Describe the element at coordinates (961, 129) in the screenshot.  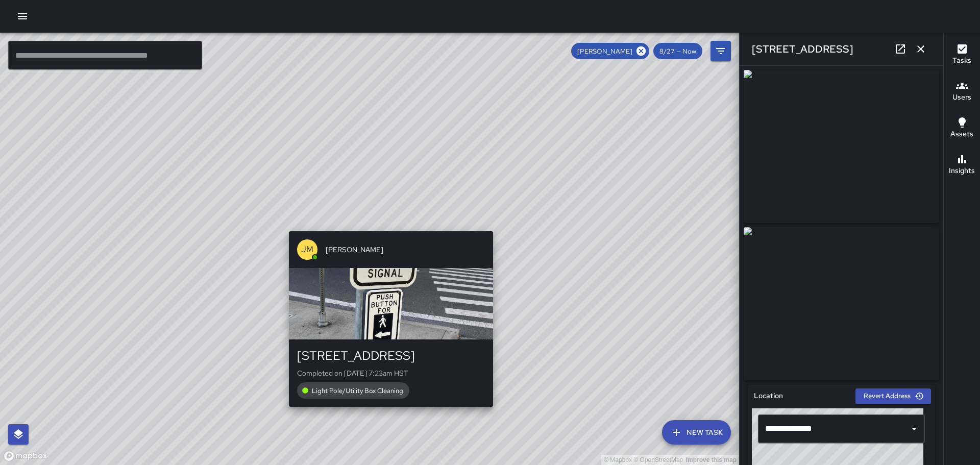
I see `button: Assets` at that location.